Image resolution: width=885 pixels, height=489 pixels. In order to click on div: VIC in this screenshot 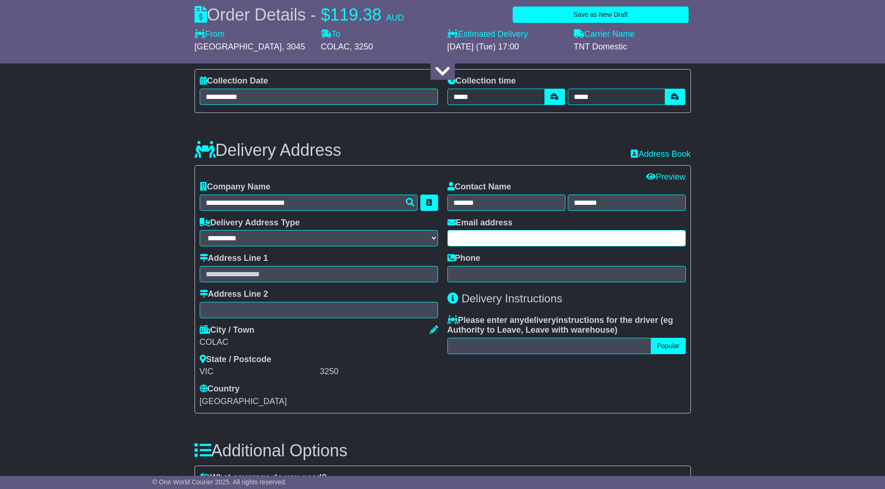, I will do `click(258, 372)`.